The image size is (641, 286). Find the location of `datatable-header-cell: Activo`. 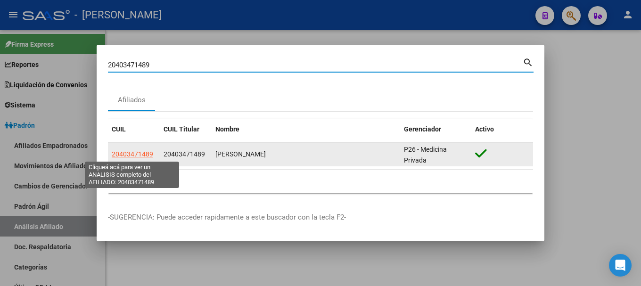

datatable-header-cell: Activo is located at coordinates (502, 129).